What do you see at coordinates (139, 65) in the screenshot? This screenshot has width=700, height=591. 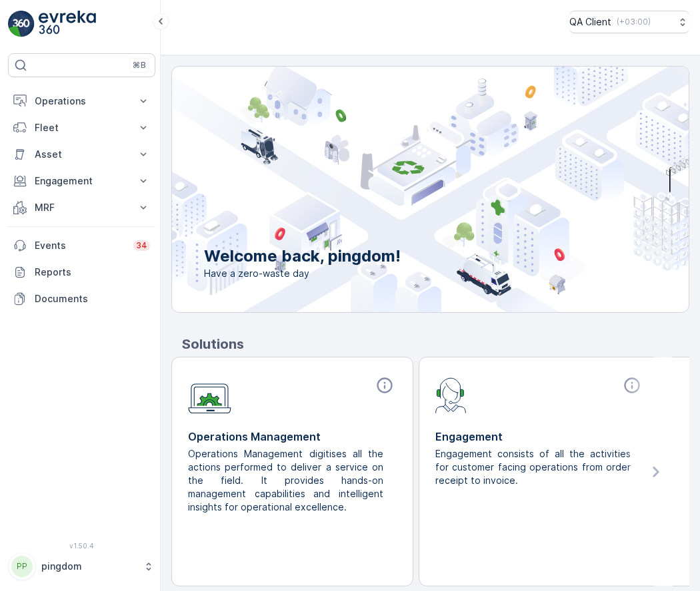 I see `p: ⌘B` at bounding box center [139, 65].